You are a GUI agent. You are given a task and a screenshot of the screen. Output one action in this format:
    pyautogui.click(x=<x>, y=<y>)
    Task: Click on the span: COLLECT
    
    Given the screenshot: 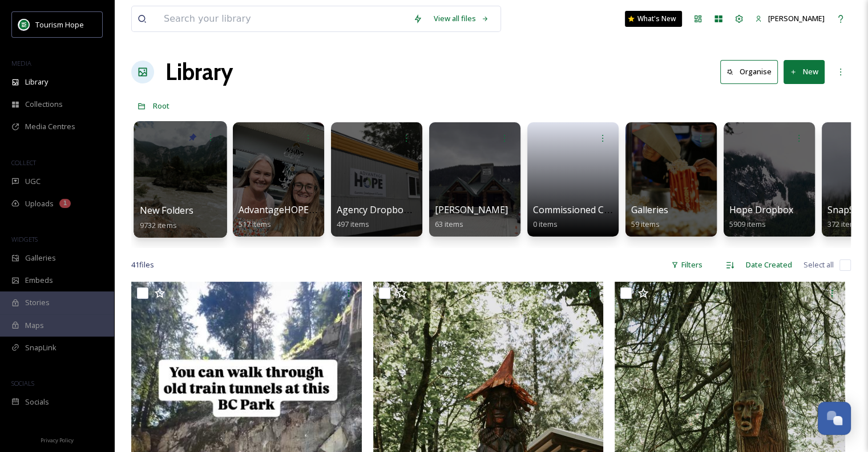 What is the action you would take?
    pyautogui.click(x=23, y=162)
    